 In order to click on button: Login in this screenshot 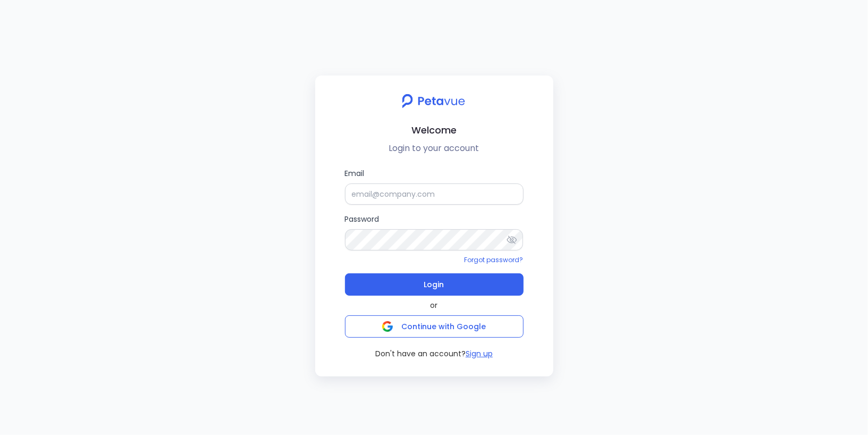, I will do `click(434, 284)`.